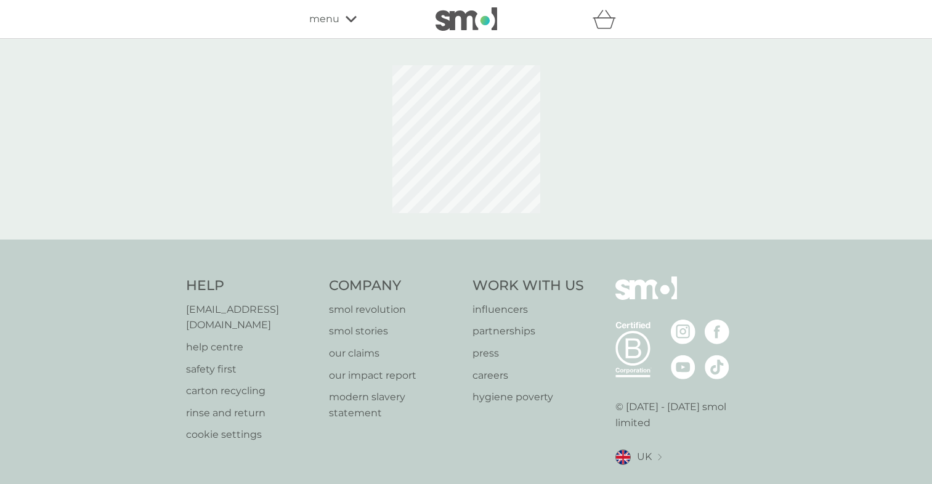  Describe the element at coordinates (394, 310) in the screenshot. I see `p: smol revolution` at that location.